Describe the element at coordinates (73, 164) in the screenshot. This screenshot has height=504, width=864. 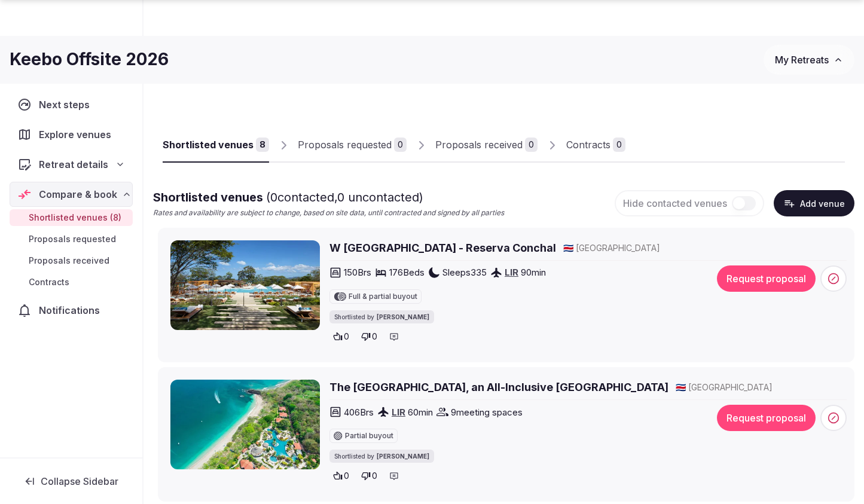
I see `span: Retreat details` at that location.